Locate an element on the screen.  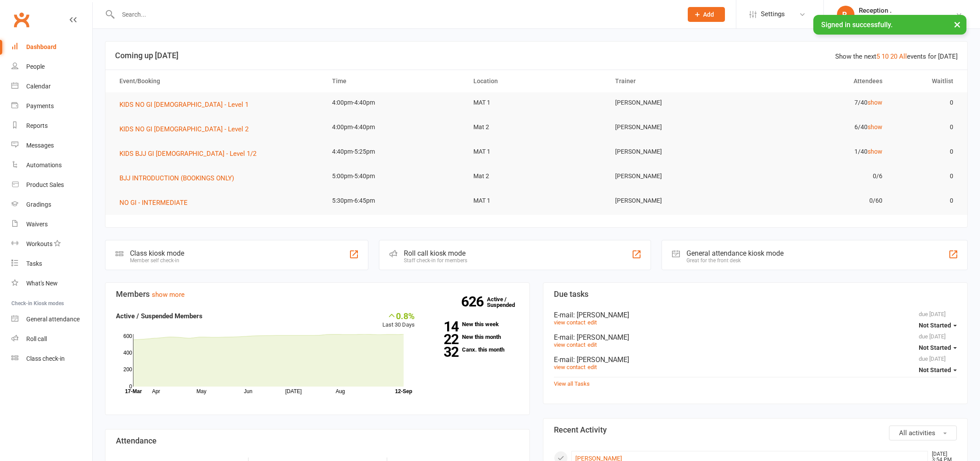
td: 4:40pm-5:25pm is located at coordinates (395, 152).